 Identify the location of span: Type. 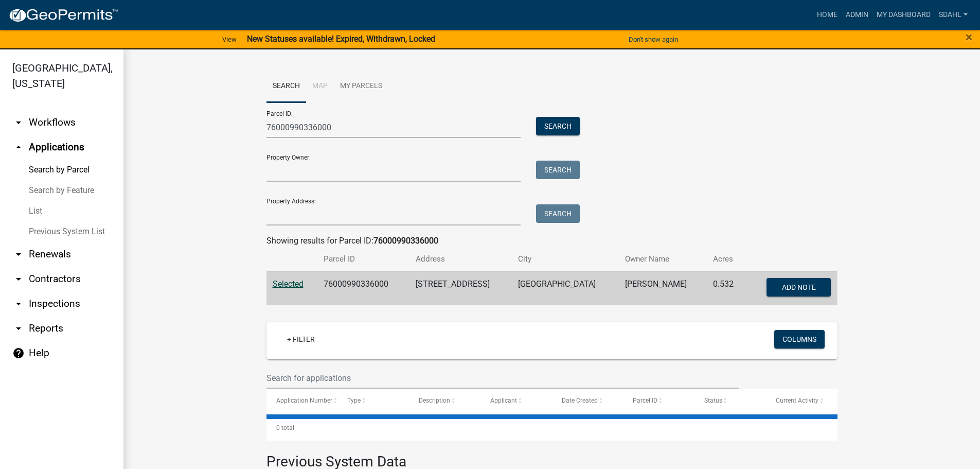
(354, 400).